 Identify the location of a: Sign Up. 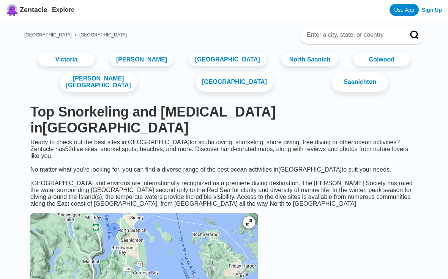
(432, 10).